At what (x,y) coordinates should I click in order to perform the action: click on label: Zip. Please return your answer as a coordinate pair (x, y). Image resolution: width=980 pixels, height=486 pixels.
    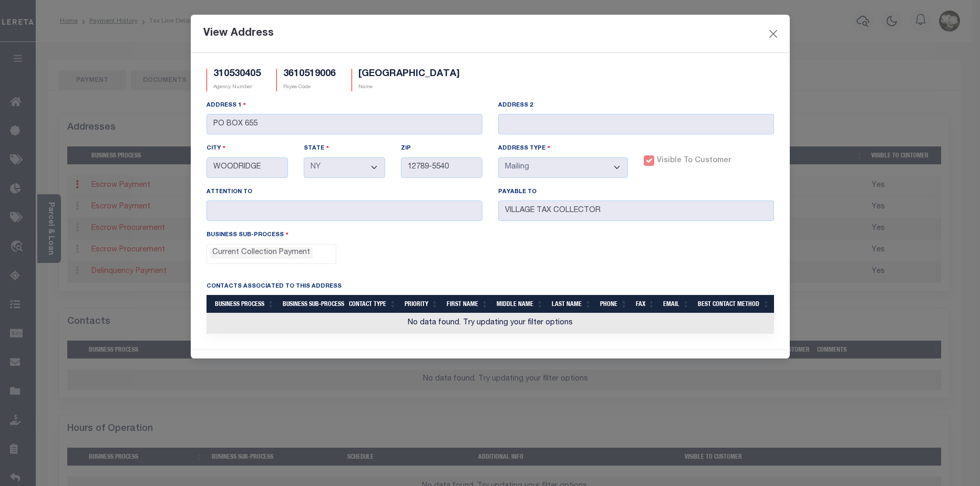
    Looking at the image, I should click on (406, 149).